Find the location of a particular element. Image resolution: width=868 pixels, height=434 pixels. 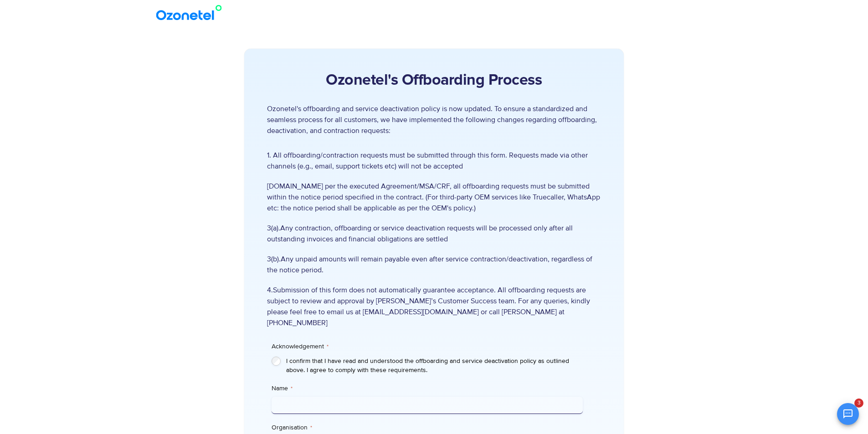

label: I confirm that I have read and understood the offboarding and service deactivation policy as outl... is located at coordinates (434, 365).